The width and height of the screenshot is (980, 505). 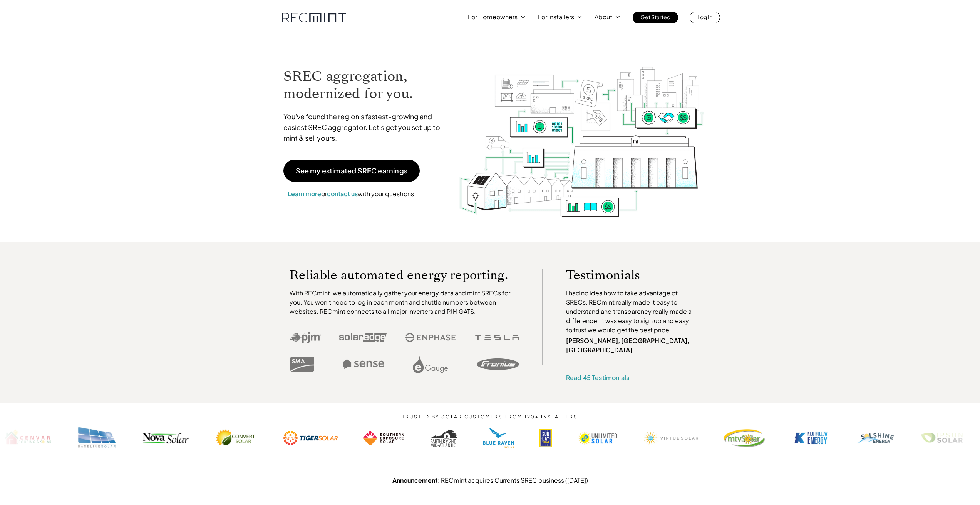 What do you see at coordinates (415, 480) in the screenshot?
I see `strong: Announcement` at bounding box center [415, 480].